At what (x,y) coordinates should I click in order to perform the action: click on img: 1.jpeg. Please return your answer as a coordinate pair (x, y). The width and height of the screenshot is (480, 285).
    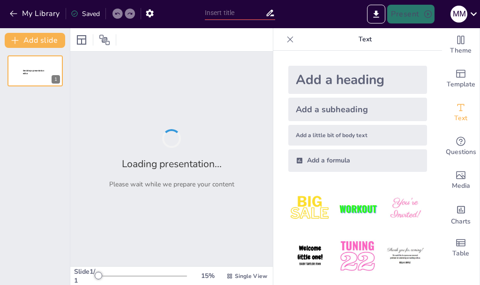
    Looking at the image, I should click on (310, 208).